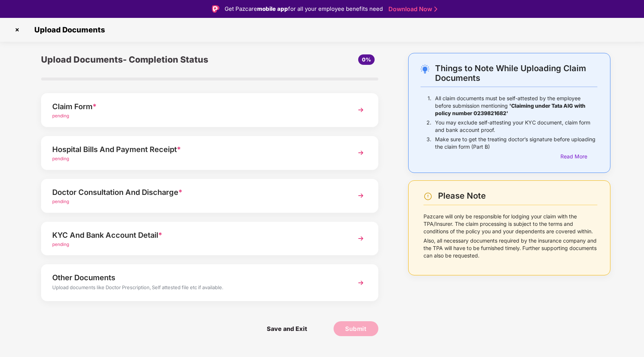  I want to click on img: Logo, so click(216, 9).